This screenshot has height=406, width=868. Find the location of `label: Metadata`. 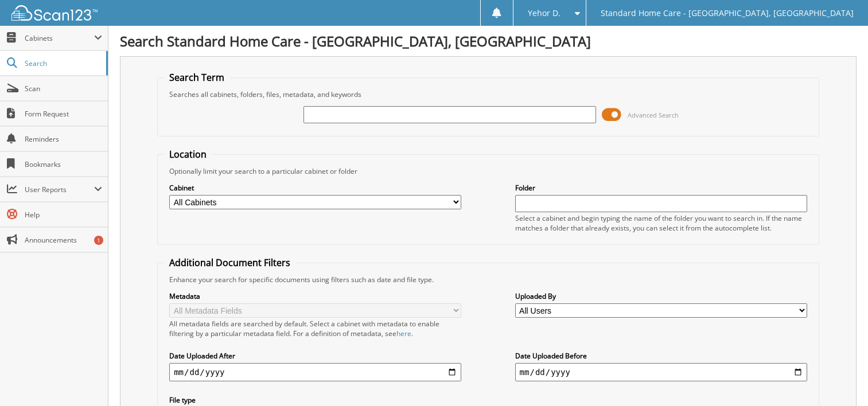

label: Metadata is located at coordinates (315, 296).